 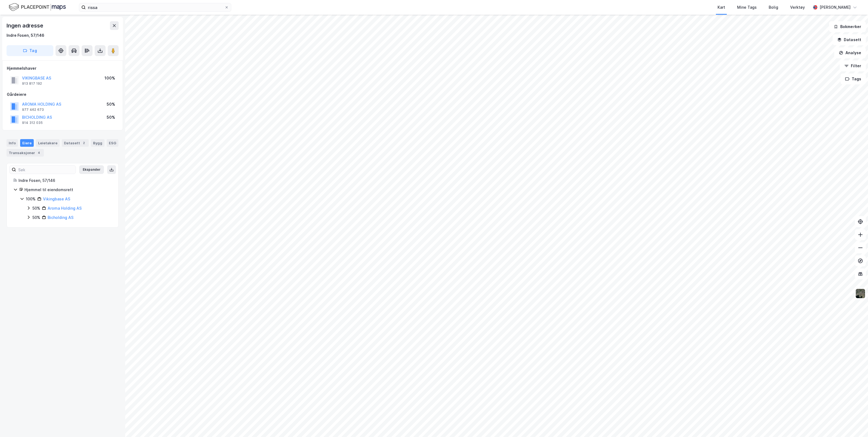 What do you see at coordinates (854, 424) in the screenshot?
I see `div: Chat Widget` at bounding box center [854, 424].